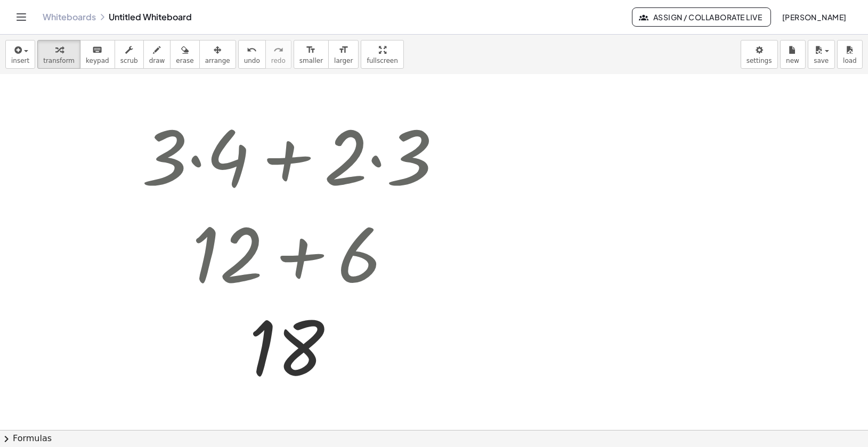  I want to click on span: arrange, so click(218, 61).